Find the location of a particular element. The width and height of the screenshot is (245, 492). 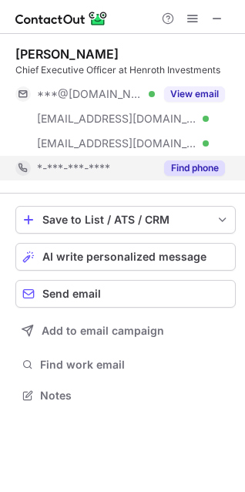

div: Chief Executive Officer at Henroth Investments is located at coordinates (126, 70).